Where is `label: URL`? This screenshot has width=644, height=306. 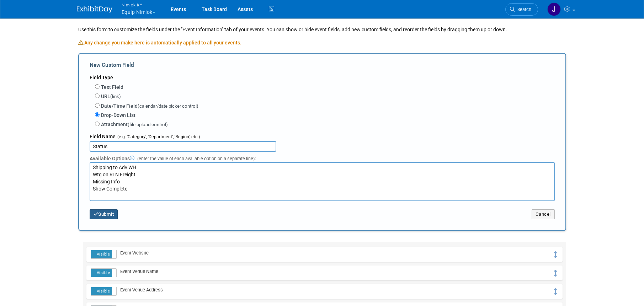
label: URL is located at coordinates (111, 96).